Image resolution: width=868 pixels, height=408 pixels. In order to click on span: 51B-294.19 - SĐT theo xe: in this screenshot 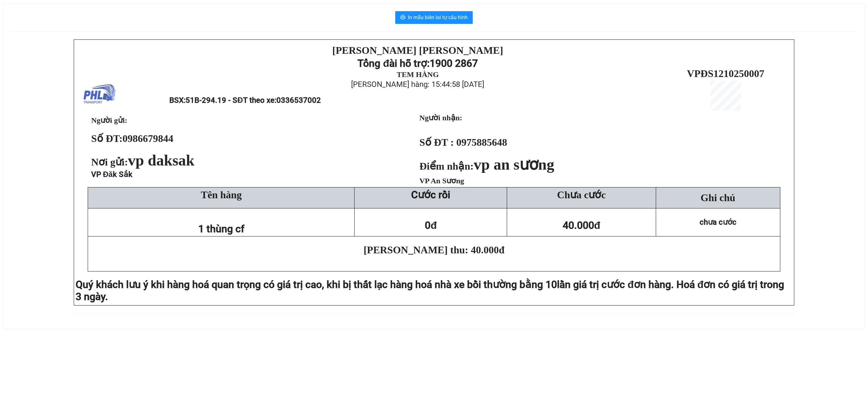, I will do `click(253, 100)`.